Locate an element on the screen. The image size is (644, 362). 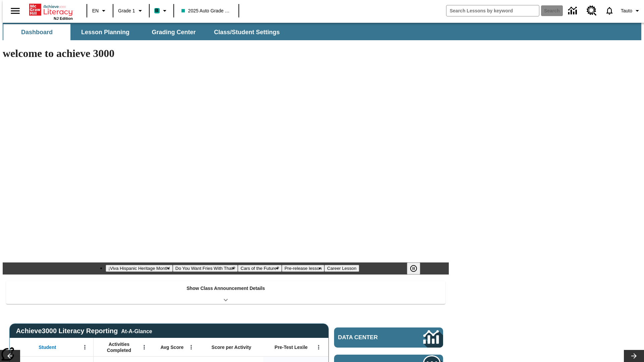
span: Dashboard is located at coordinates (37, 32).